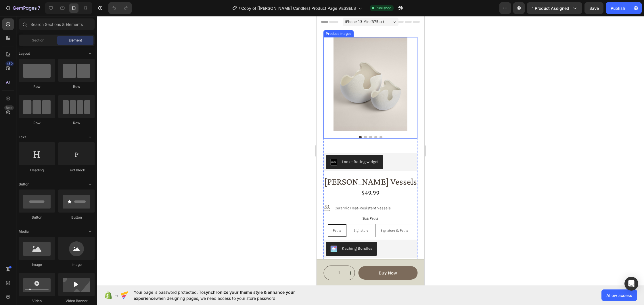 Image resolution: width=644 pixels, height=305 pixels. Describe the element at coordinates (383, 8) in the screenshot. I see `span: Published` at that location.